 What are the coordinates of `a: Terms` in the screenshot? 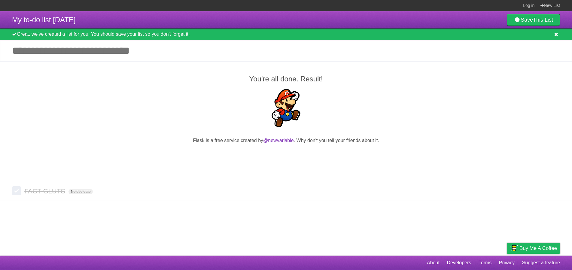 It's located at (485, 263).